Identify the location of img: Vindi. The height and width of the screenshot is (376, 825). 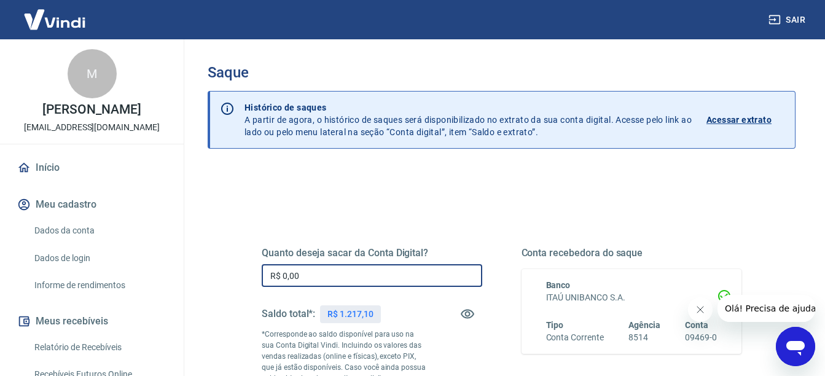
(55, 19).